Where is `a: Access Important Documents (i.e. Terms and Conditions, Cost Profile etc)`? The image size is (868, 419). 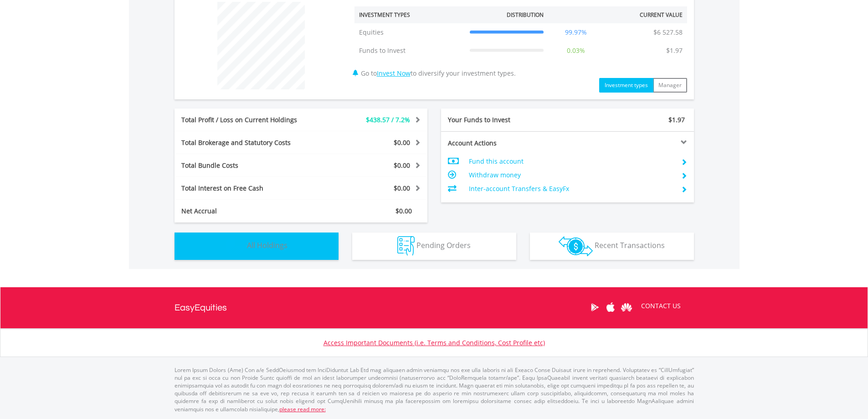 a: Access Important Documents (i.e. Terms and Conditions, Cost Profile etc) is located at coordinates (434, 343).